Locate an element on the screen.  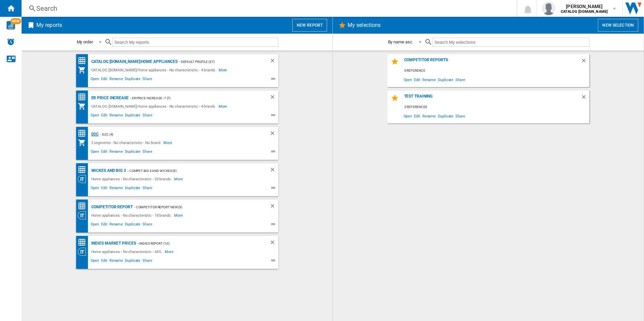
div: 0 reference is located at coordinates (496, 71).